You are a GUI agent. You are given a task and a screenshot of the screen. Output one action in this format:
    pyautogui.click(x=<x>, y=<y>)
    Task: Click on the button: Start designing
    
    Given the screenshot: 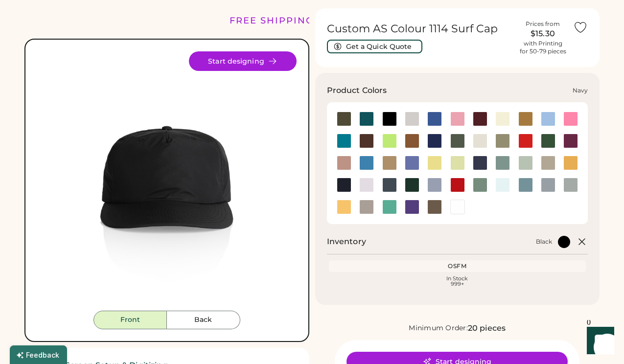 What is the action you would take?
    pyautogui.click(x=243, y=61)
    